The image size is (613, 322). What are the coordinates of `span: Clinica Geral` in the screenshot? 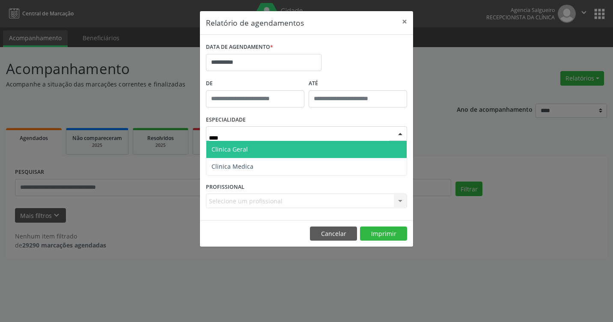 It's located at (229, 149).